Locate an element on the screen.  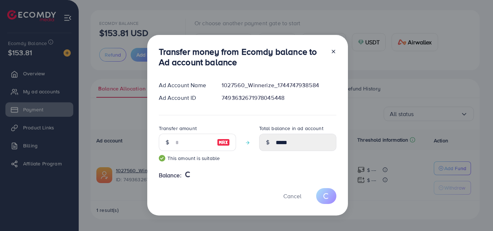
span: Balance: is located at coordinates (170, 175).